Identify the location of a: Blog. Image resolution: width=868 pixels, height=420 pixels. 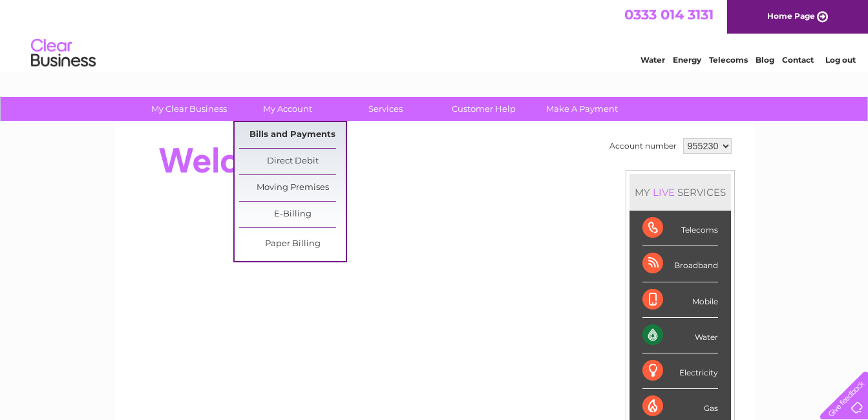
(764, 59).